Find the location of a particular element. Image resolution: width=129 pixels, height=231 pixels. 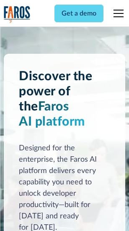

div: menu is located at coordinates (117, 13).